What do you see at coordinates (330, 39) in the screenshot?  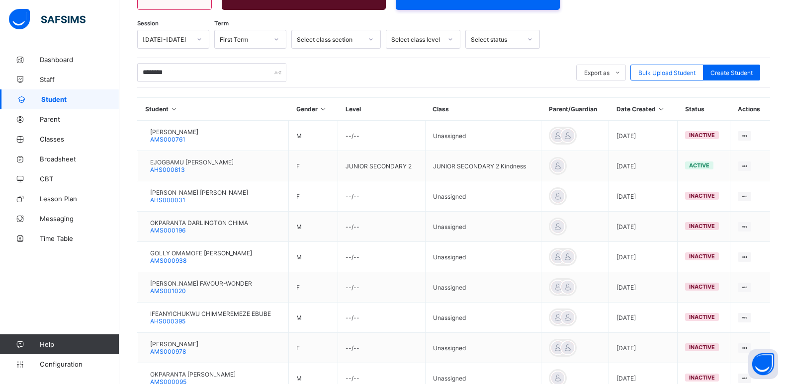 I see `div: Select class section` at bounding box center [330, 39].